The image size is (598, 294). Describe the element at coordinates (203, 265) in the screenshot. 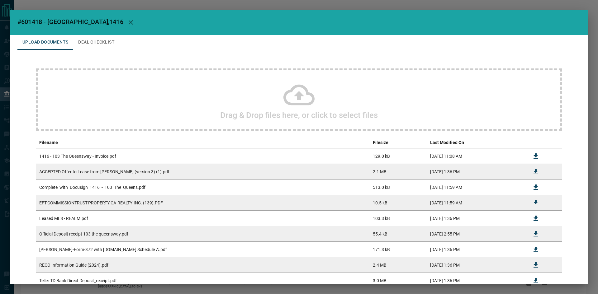

I see `td: RECO Information Guide (2024).pdf` at that location.